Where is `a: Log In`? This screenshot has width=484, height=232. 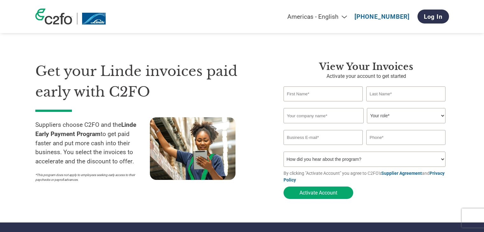 a: Log In is located at coordinates (433, 17).